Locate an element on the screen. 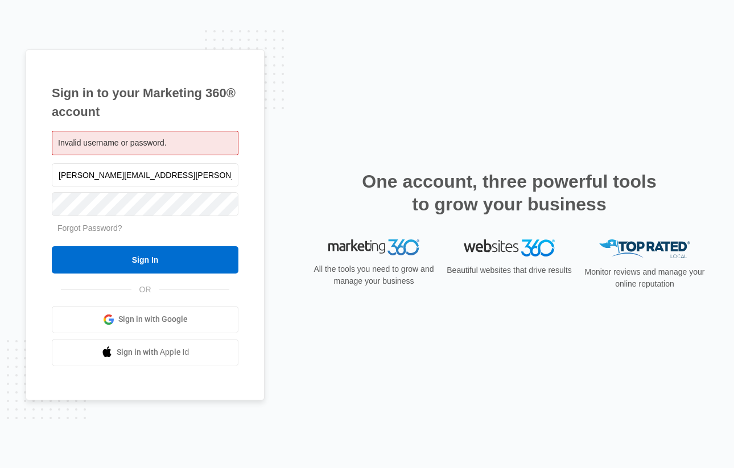 The width and height of the screenshot is (734, 468). img: Marketing 360 is located at coordinates (374, 248).